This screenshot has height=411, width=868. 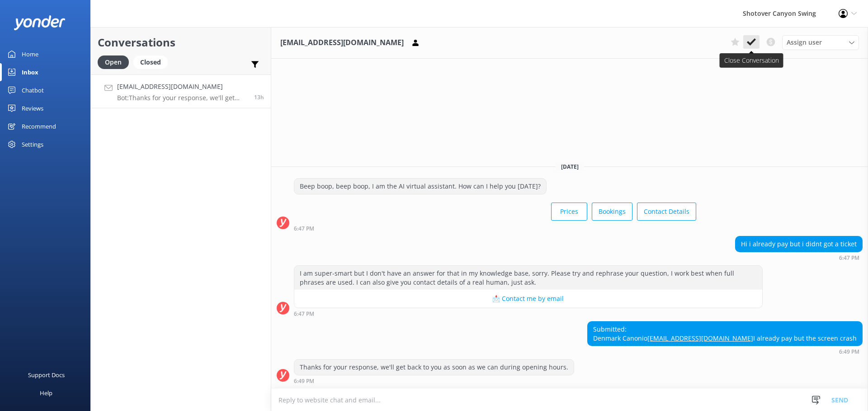 What do you see at coordinates (151, 62) in the screenshot?
I see `div: Closed` at bounding box center [151, 62].